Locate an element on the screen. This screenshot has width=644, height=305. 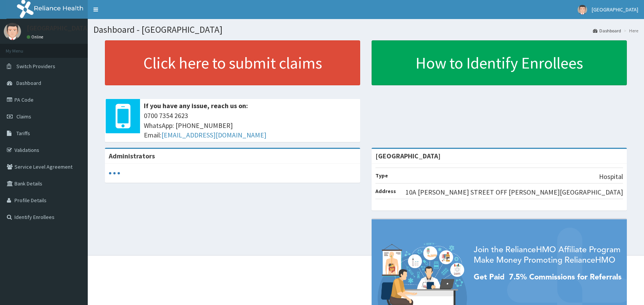
span: Dashboard is located at coordinates (29, 83).